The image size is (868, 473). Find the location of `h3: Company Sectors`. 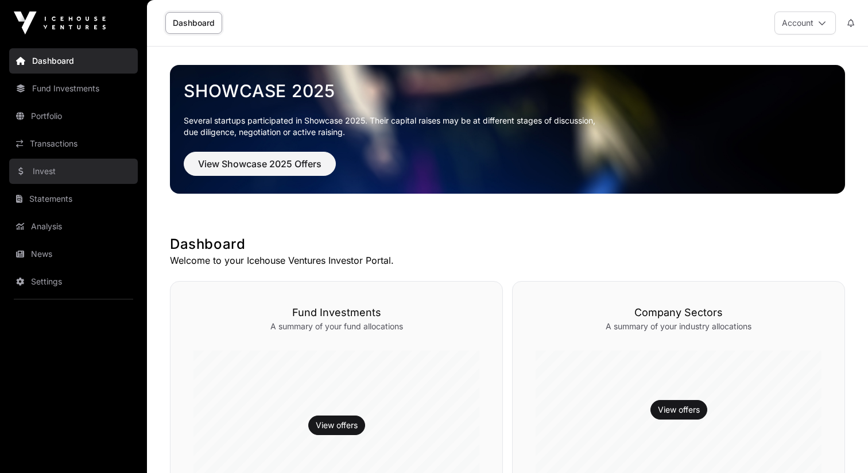

h3: Company Sectors is located at coordinates (678, 313).